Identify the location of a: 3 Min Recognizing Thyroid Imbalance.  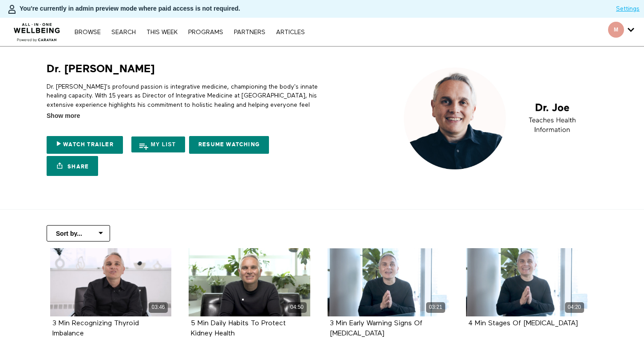
(96, 328).